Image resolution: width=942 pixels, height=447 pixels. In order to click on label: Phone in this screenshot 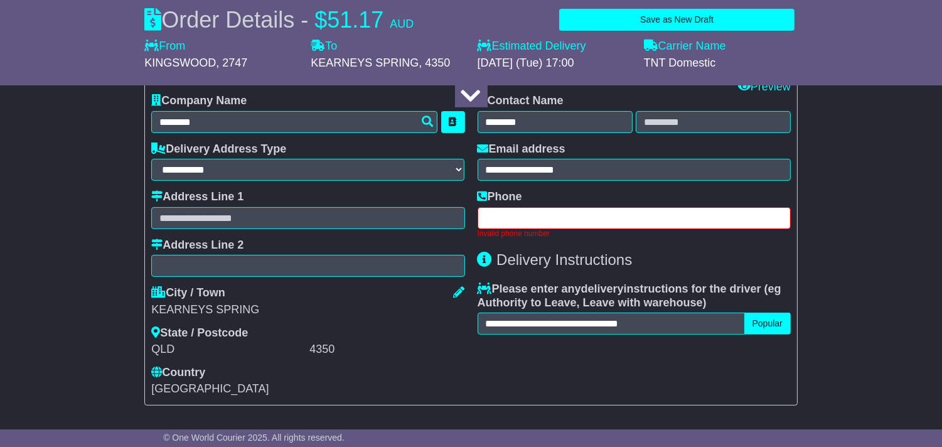, I will do `click(500, 197)`.